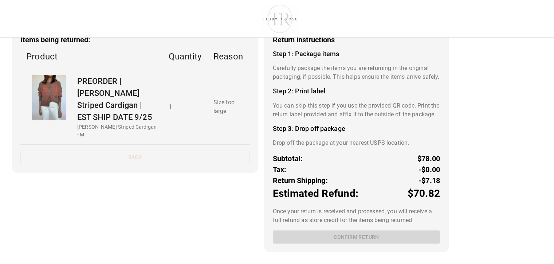 This screenshot has width=554, height=264. Describe the element at coordinates (280, 19) in the screenshot. I see `img: shop-teddyrose.myshopify.com-d93983e8-e25b-478f-b32e-9430bef33fdd` at that location.